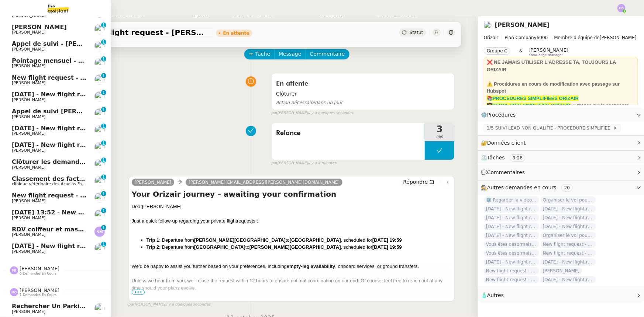  Describe the element at coordinates (550, 128) in the screenshot. I see `span: 1/5 SUIVI LEAD NON QUALIFIE - PROCEDURE SIMPLIFIEE` at that location.